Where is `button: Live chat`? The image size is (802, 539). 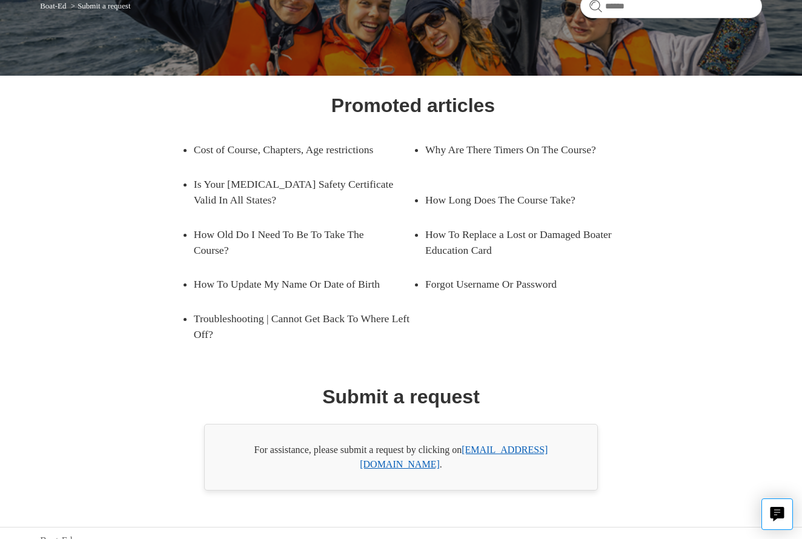 button: Live chat is located at coordinates (777, 514).